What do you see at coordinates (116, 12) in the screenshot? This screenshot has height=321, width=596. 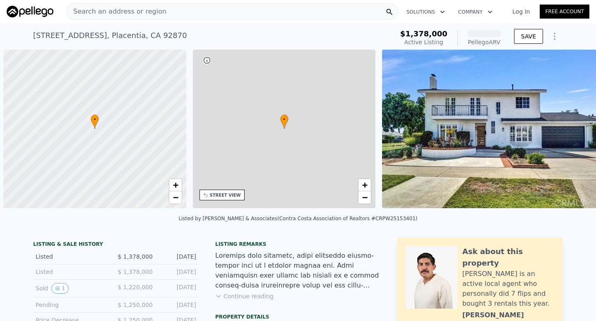 I see `span: Search an address or region` at bounding box center [116, 12].